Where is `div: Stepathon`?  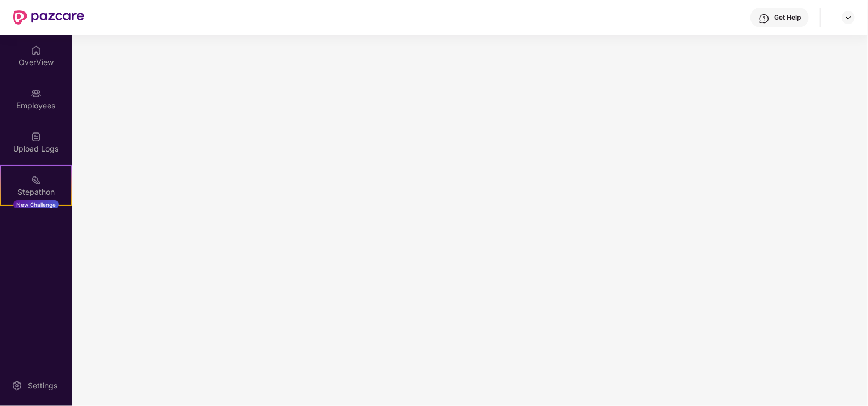
div: Stepathon is located at coordinates (36, 192).